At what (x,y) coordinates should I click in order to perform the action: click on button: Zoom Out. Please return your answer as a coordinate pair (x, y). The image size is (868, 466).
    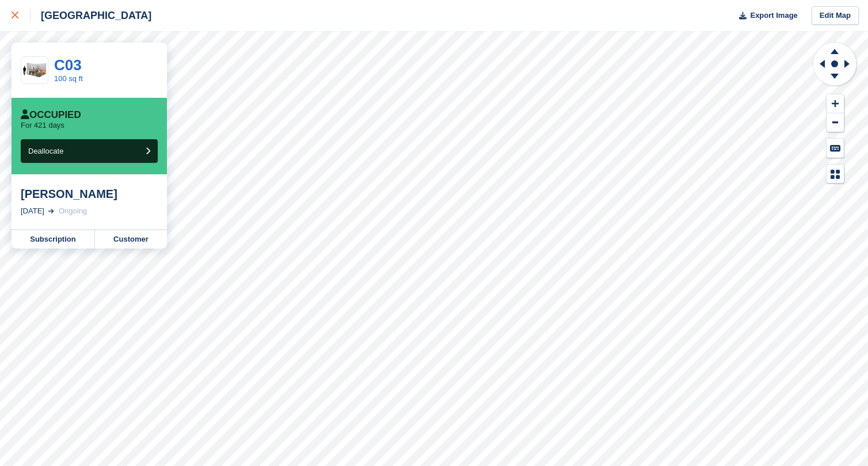
    Looking at the image, I should click on (835, 123).